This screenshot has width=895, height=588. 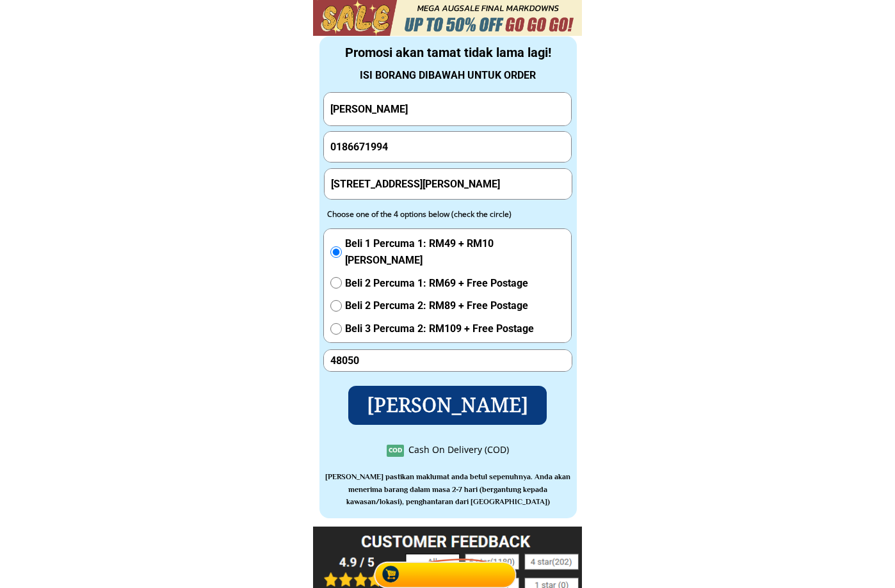 What do you see at coordinates (449, 52) in the screenshot?
I see `div: Promosi akan tamat tidak lama lagi!` at bounding box center [449, 52].